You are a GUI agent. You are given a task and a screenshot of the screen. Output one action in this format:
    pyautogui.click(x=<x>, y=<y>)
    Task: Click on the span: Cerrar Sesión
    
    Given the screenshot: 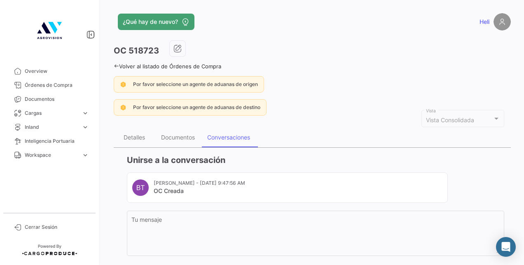 What is the action you would take?
    pyautogui.click(x=57, y=227)
    